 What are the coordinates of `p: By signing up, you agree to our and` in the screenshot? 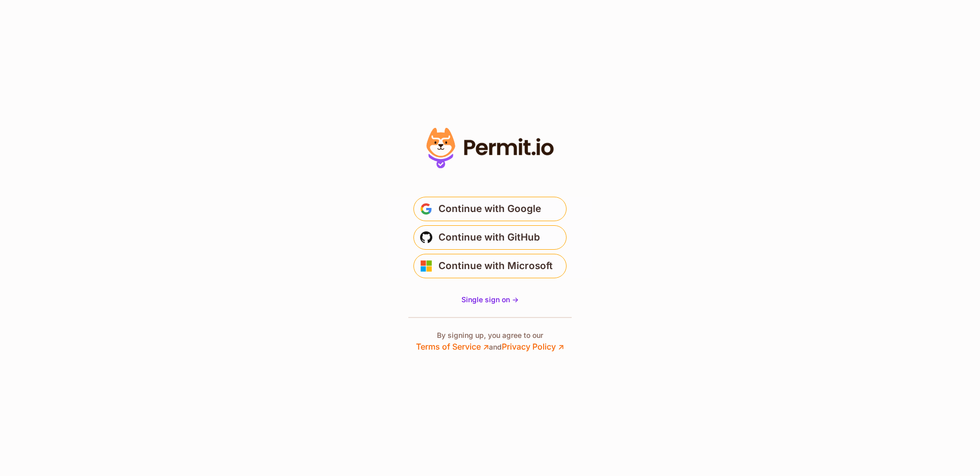 It's located at (490, 341).